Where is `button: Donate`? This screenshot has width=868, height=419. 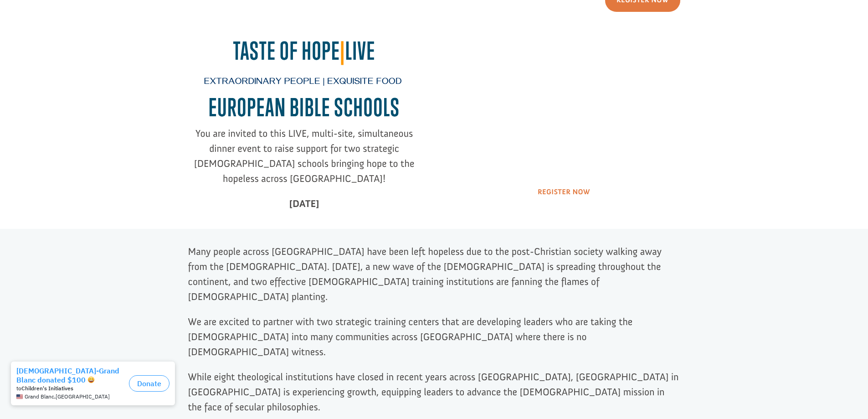
button: Donate is located at coordinates (149, 26).